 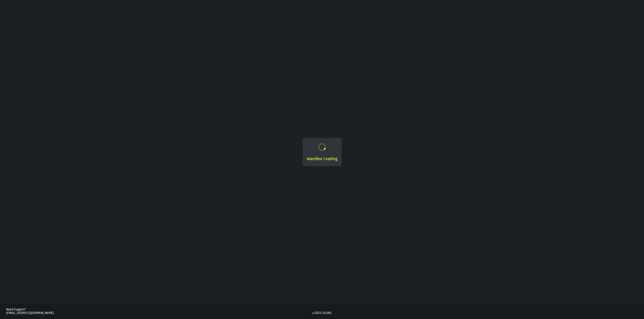 I want to click on div: Need Support?, so click(x=159, y=309).